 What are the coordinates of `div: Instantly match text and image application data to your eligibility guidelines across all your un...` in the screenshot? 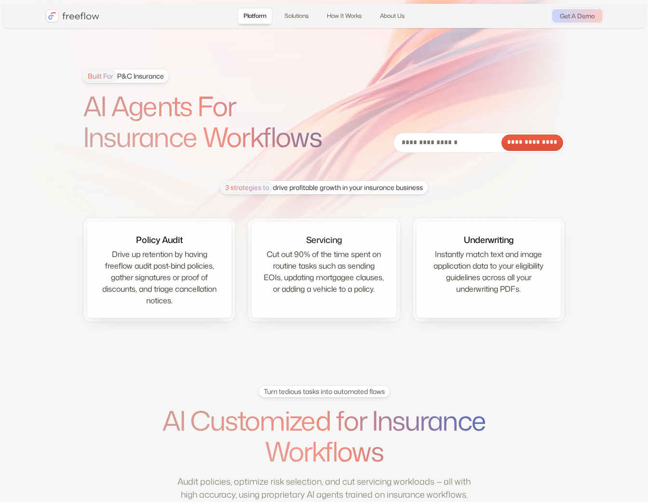 It's located at (489, 272).